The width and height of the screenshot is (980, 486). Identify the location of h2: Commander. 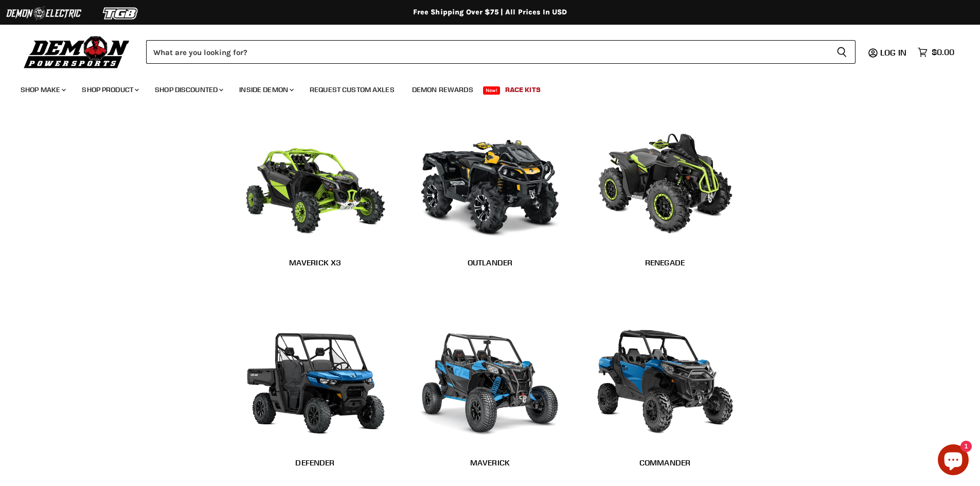
(665, 462).